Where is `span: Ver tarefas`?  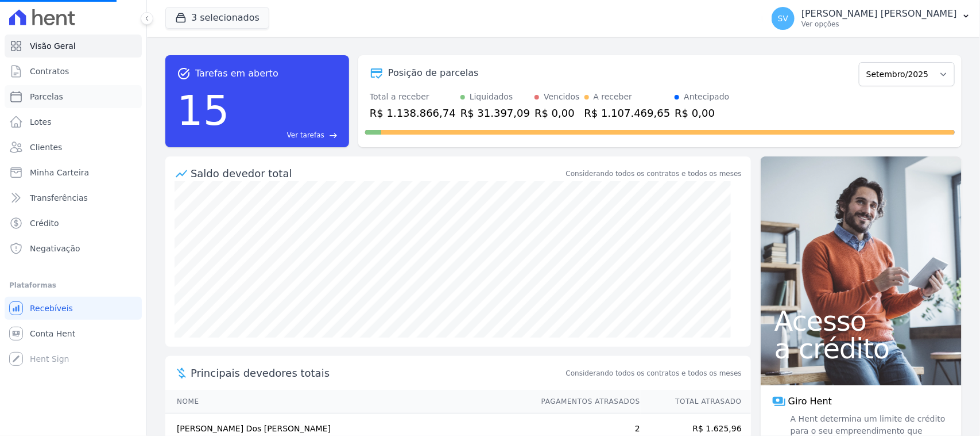 span: Ver tarefas is located at coordinates (306, 135).